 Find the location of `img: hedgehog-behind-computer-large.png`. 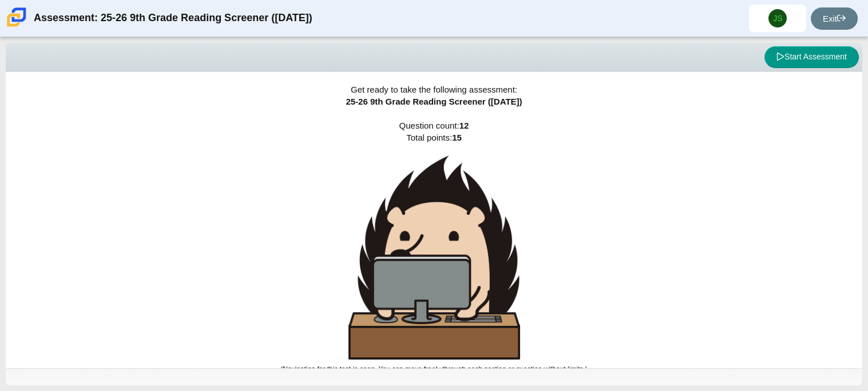

img: hedgehog-behind-computer-large.png is located at coordinates (434, 257).